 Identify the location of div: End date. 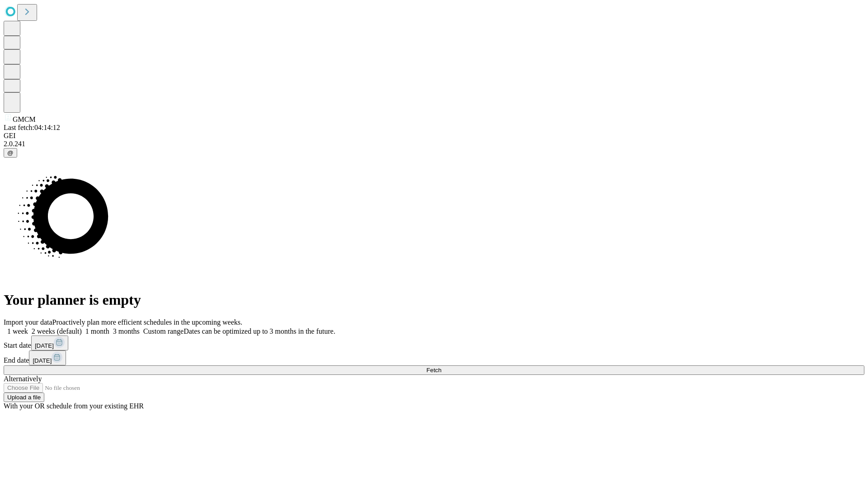
(434, 357).